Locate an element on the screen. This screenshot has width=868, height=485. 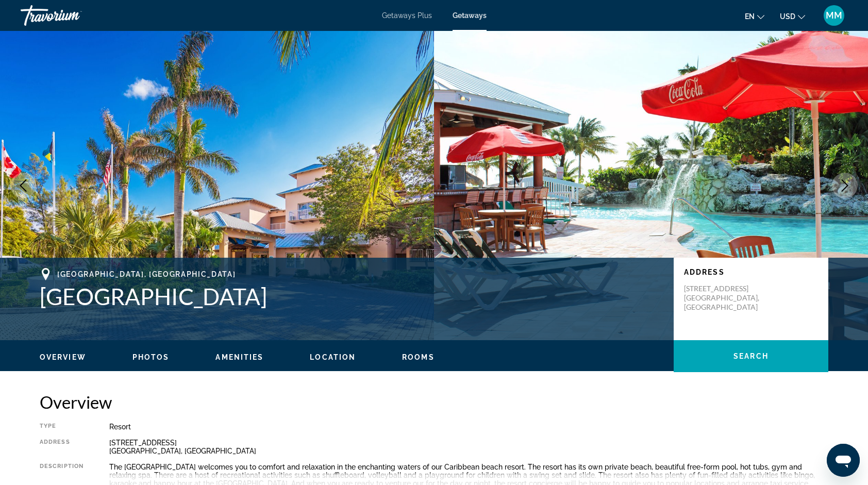
button: Rooms is located at coordinates (418, 358).